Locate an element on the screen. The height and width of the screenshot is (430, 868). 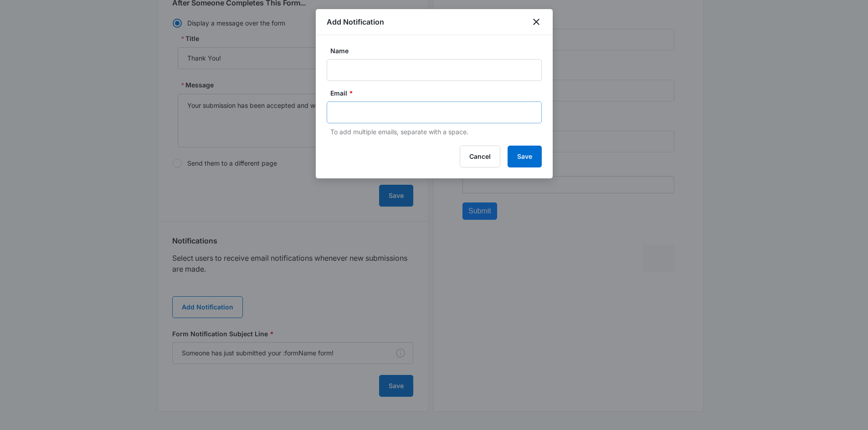
h1: Add Notification is located at coordinates (356, 22).